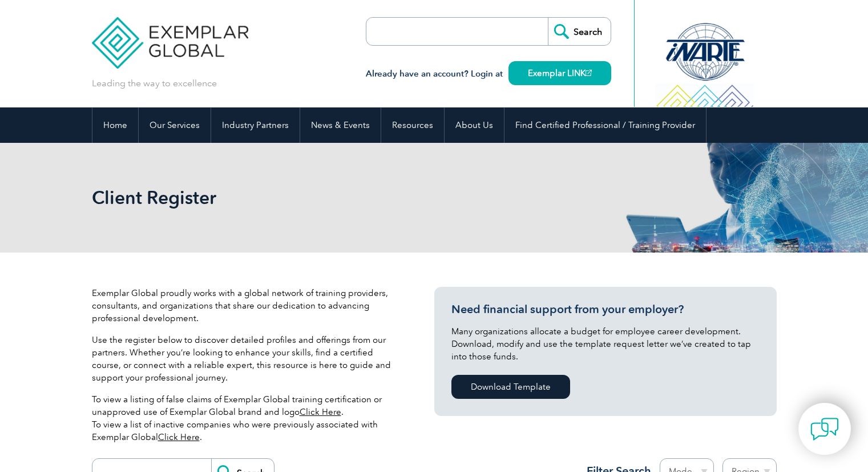 The image size is (868, 472). I want to click on h3: Need financial support from your employer?, so click(606, 309).